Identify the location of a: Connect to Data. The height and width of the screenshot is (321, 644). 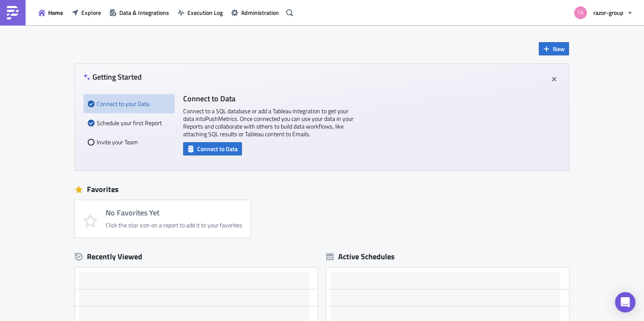
(213, 148).